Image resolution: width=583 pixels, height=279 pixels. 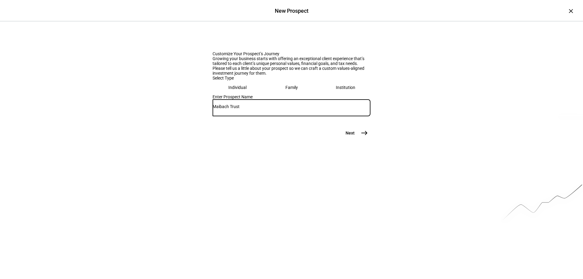 What do you see at coordinates (291, 71) in the screenshot?
I see `div: Please tell us a little about your prospect so we can craft a custom values-aligned investment jo...` at bounding box center [291, 71].